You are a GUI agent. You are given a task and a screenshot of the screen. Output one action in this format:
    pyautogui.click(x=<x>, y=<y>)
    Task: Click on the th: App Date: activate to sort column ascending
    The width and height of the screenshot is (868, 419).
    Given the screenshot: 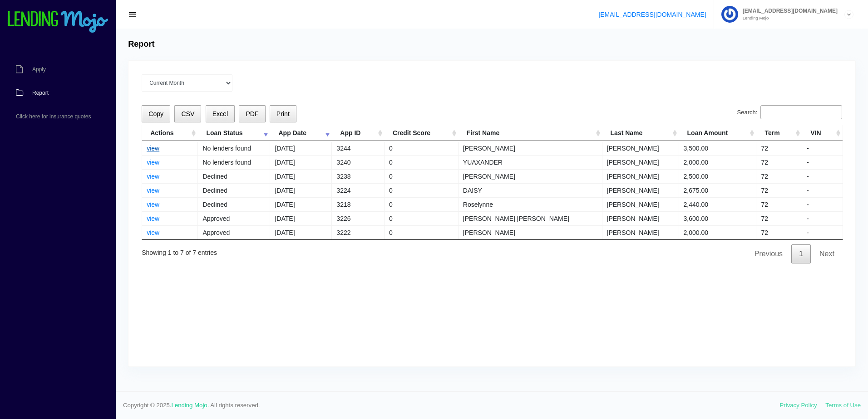 What is the action you would take?
    pyautogui.click(x=301, y=133)
    